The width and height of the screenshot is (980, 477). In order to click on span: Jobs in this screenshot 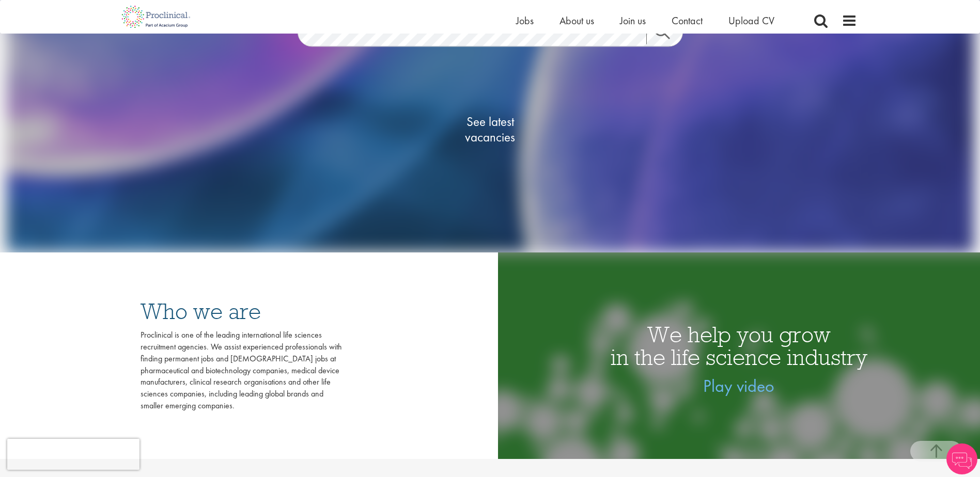, I will do `click(525, 20)`.